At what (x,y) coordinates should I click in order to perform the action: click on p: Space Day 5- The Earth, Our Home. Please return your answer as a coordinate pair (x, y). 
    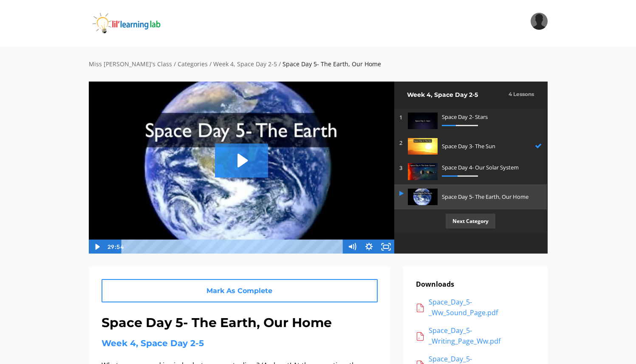
    Looking at the image, I should click on (490, 196).